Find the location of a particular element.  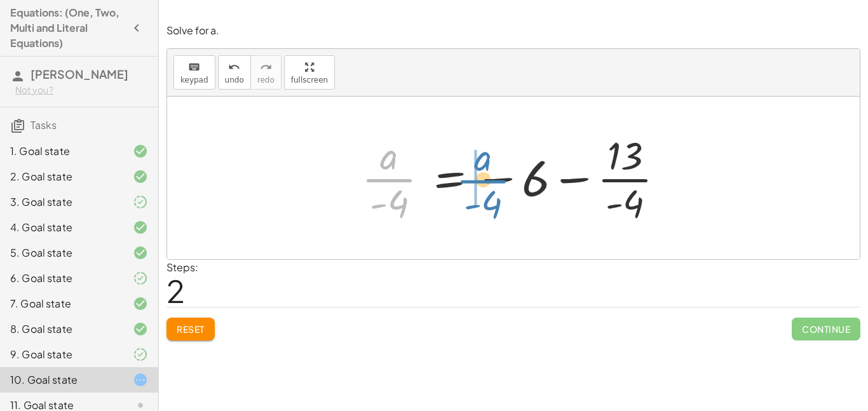

div: 2. Goal state is located at coordinates (61, 177).